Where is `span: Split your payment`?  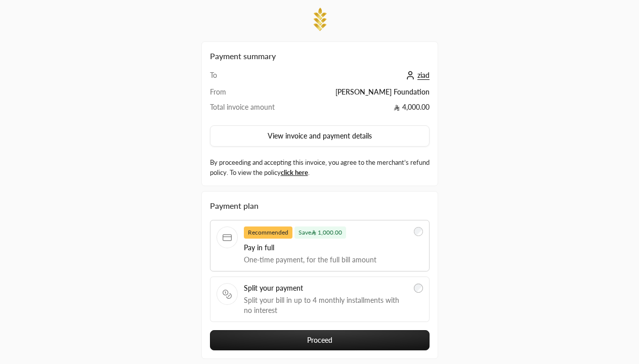
span: Split your payment is located at coordinates (326, 289).